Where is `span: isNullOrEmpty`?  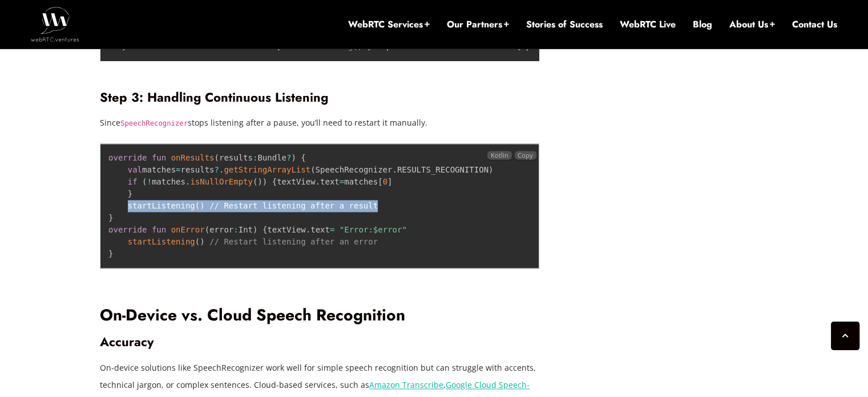 span: isNullOrEmpty is located at coordinates (222, 181).